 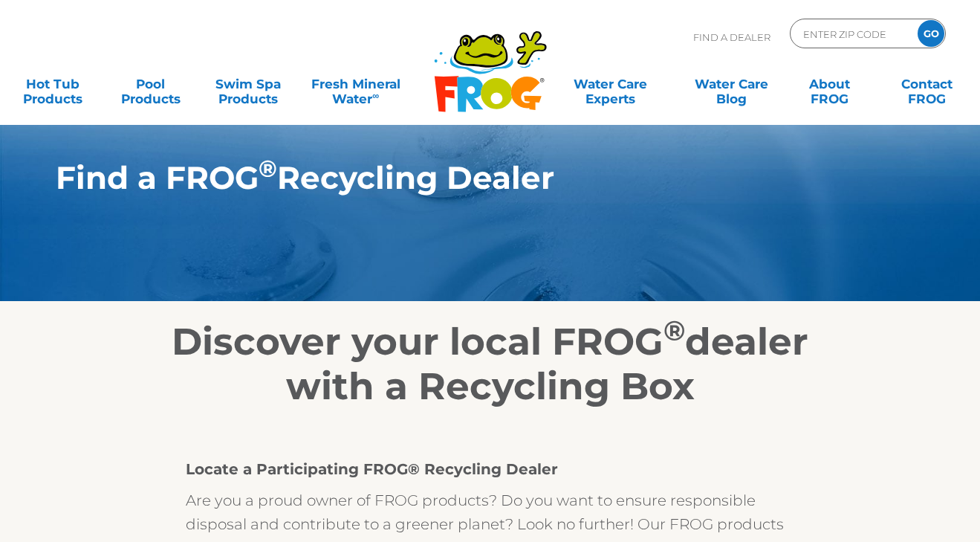 What do you see at coordinates (931, 33) in the screenshot?
I see `input: GO` at bounding box center [931, 33].